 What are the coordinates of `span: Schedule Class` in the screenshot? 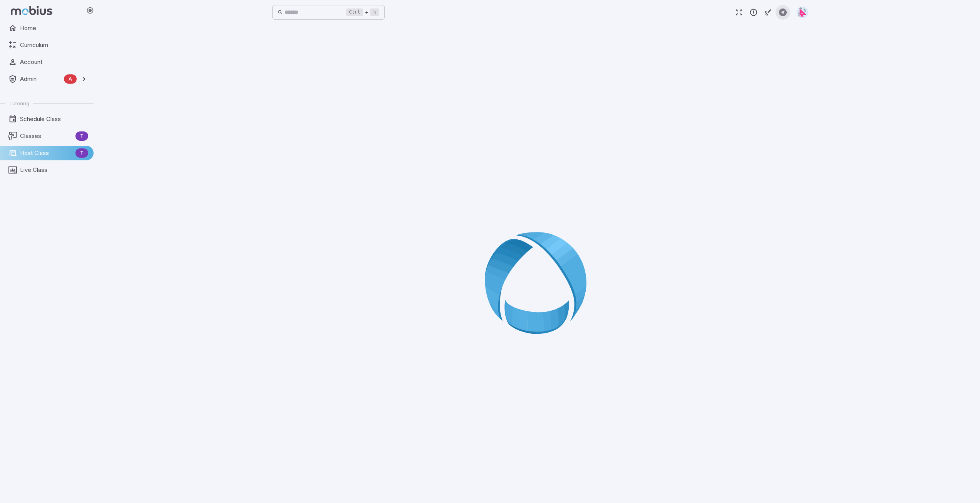 It's located at (54, 119).